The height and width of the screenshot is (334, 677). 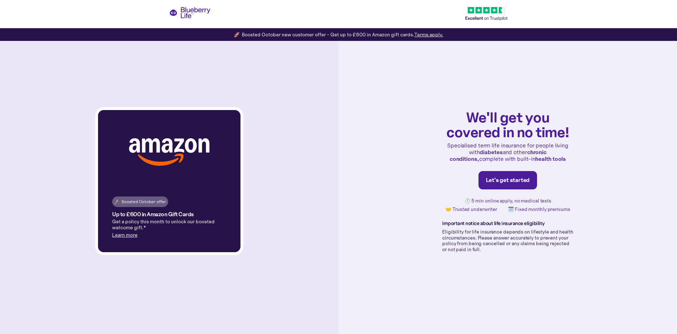 What do you see at coordinates (169, 224) in the screenshot?
I see `p: Get a policy this month to unlock our boosted welcome gift.*` at bounding box center [169, 224].